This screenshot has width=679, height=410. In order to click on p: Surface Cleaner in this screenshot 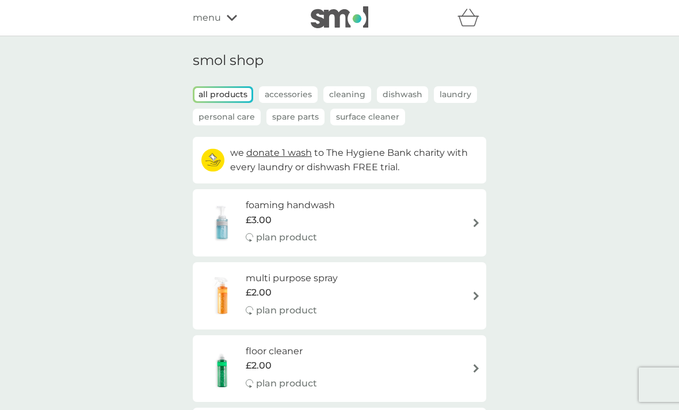, I will do `click(367, 117)`.